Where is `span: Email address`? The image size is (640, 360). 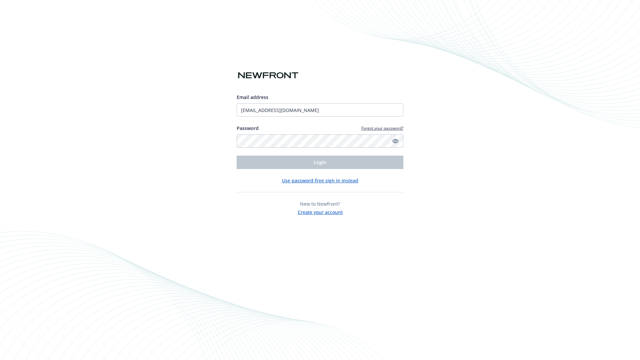
span: Email address is located at coordinates (252, 97).